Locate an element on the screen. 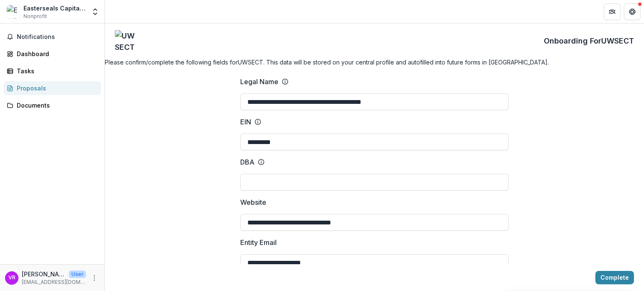 This screenshot has height=291, width=644. img: Easterseals Capital Region & Eastern CT, Inc. is located at coordinates (14, 11).